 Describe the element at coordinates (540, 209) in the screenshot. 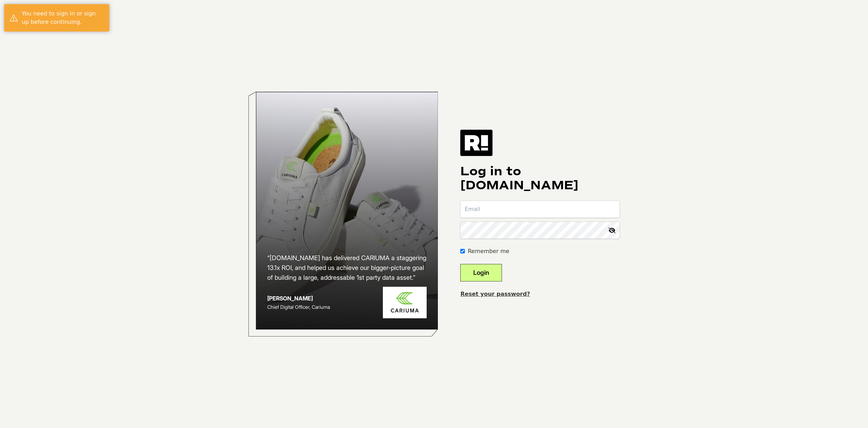

I see `input: Email` at that location.